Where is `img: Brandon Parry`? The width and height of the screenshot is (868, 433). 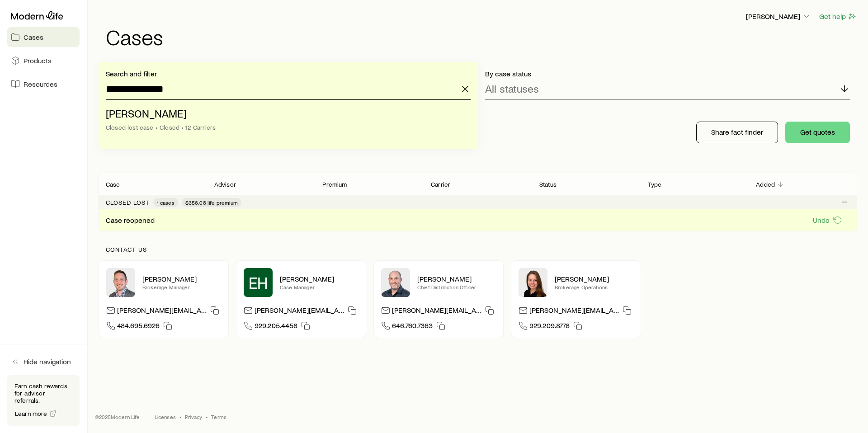
img: Brandon Parry is located at coordinates (121, 283).